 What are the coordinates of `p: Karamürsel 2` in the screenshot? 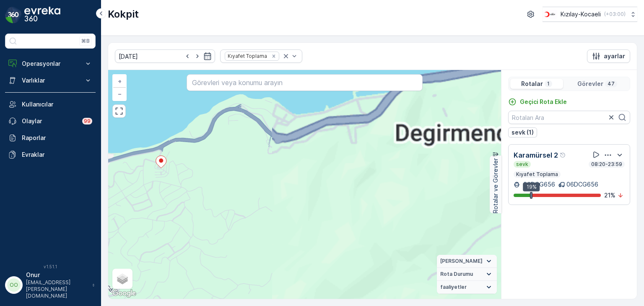 It's located at (536, 155).